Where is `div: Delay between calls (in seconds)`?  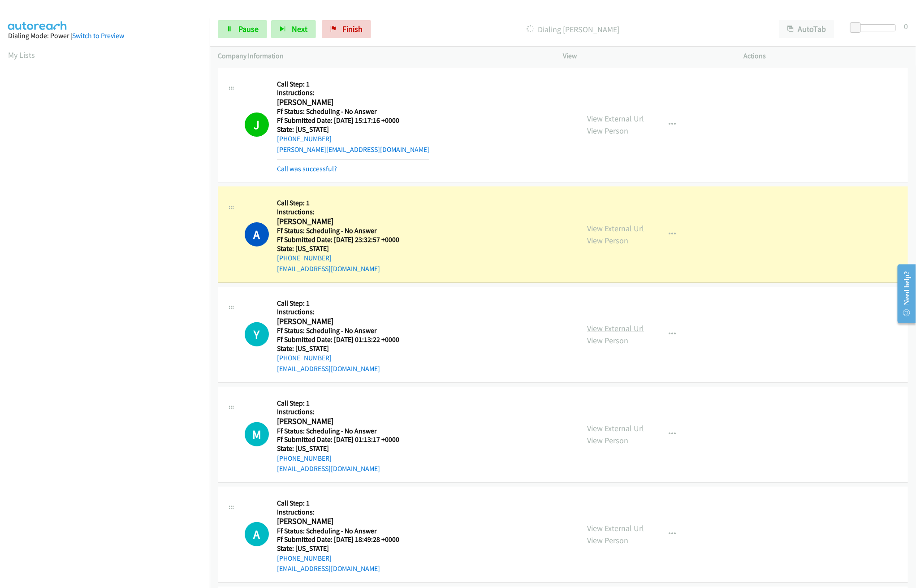 div: Delay between calls (in seconds) is located at coordinates (875, 28).